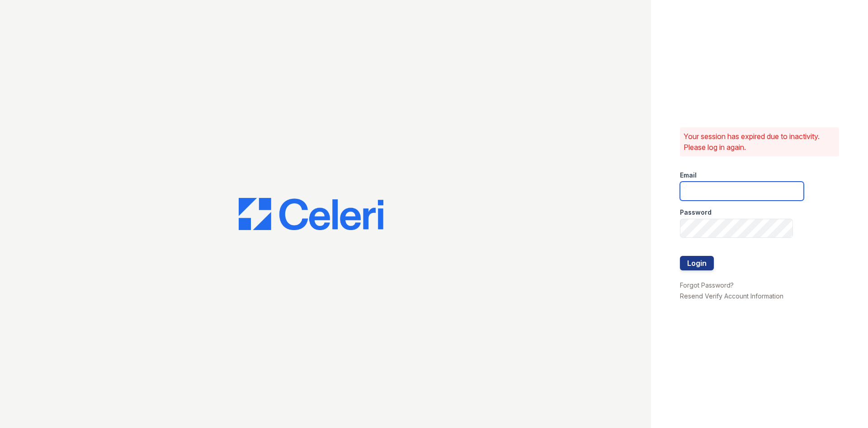 Image resolution: width=868 pixels, height=428 pixels. What do you see at coordinates (689, 175) in the screenshot?
I see `label: Email` at bounding box center [689, 175].